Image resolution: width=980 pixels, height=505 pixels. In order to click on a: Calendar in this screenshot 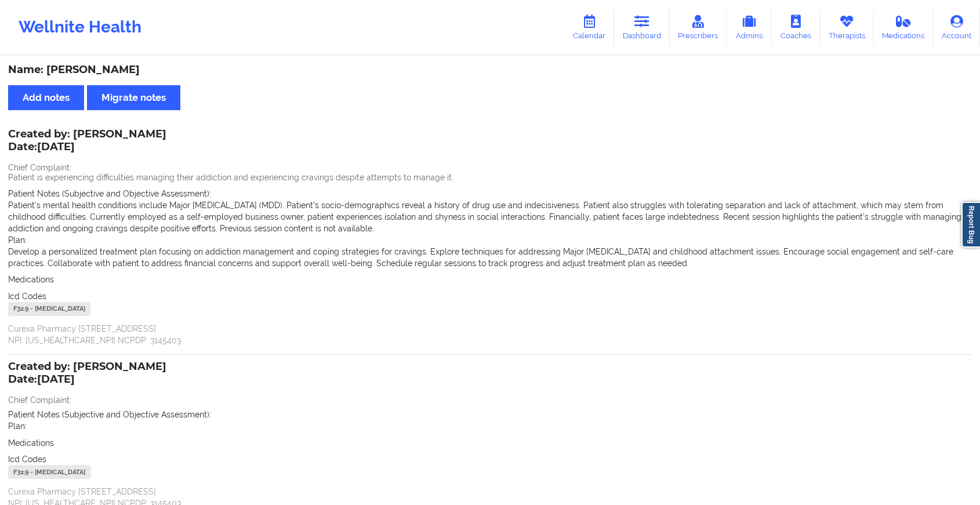, I will do `click(589, 27)`.